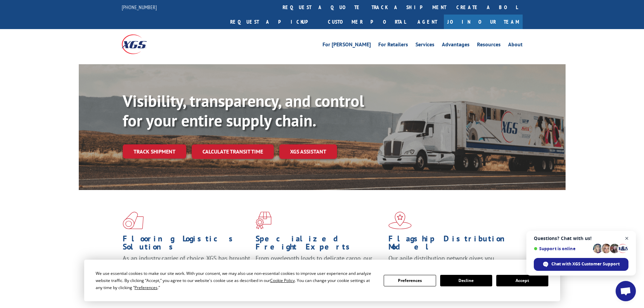  I want to click on span: Preferences, so click(146, 288).